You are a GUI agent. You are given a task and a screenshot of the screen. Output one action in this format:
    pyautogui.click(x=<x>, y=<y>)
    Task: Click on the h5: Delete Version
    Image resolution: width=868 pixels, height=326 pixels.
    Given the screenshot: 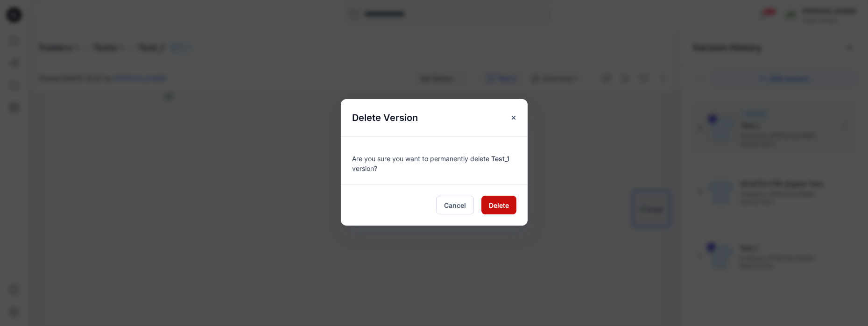 What is the action you would take?
    pyautogui.click(x=385, y=118)
    